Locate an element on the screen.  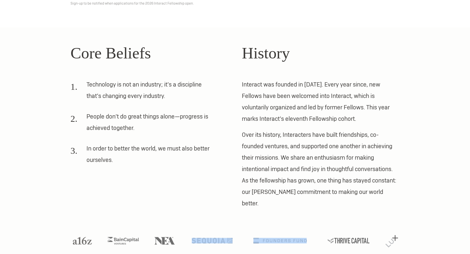
h2: Core Beliefs is located at coordinates (149, 53).